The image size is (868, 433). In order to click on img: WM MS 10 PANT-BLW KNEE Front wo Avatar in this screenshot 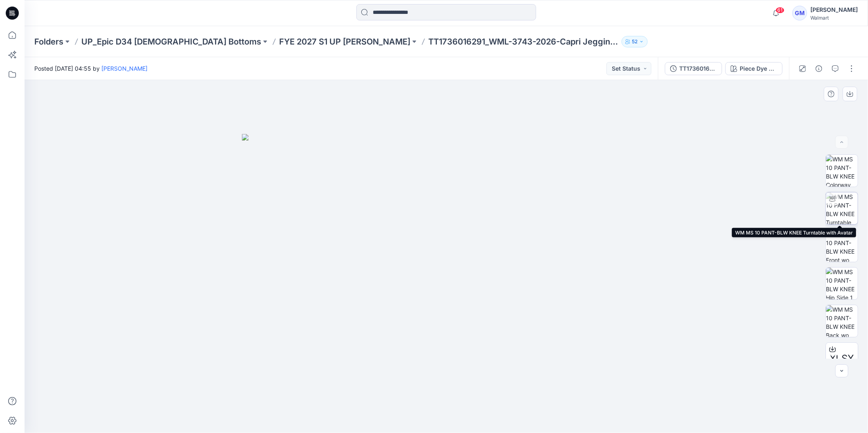, I will do `click(841, 246)`.